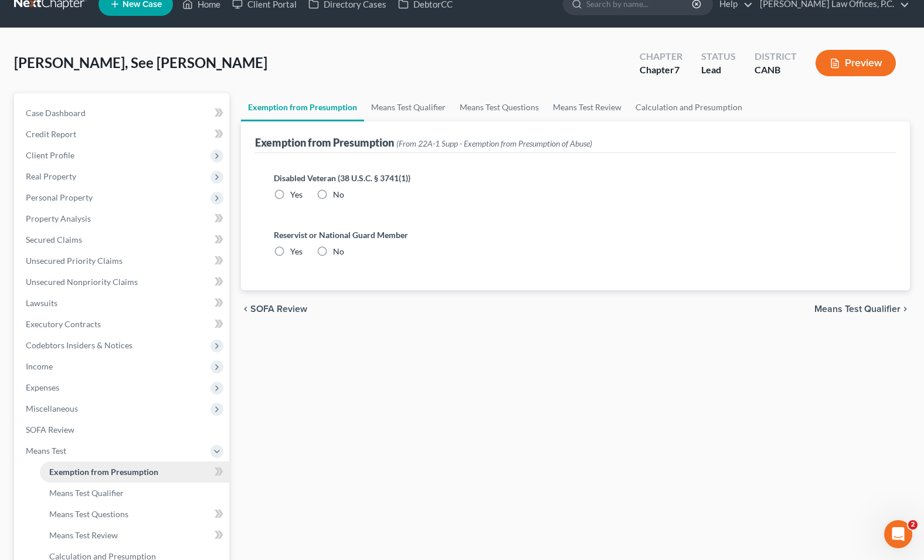 The width and height of the screenshot is (924, 560). I want to click on span: Executory Contracts, so click(63, 324).